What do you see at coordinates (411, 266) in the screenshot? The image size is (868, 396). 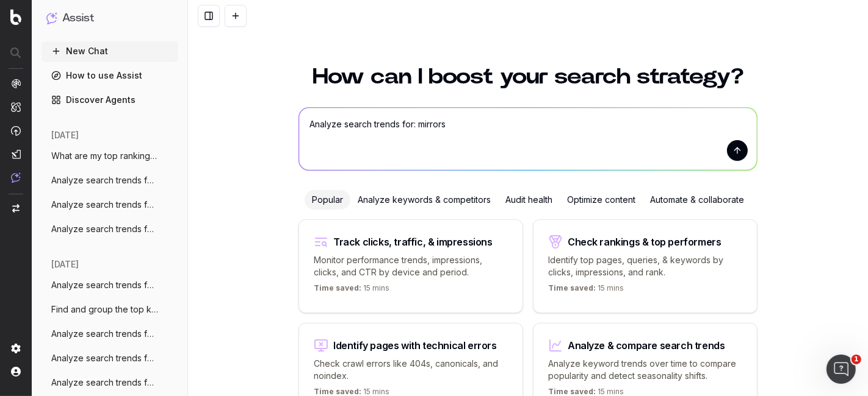 I see `p: Monitor performance trends, impressions, clicks, and CTR by device and period.` at bounding box center [411, 266].